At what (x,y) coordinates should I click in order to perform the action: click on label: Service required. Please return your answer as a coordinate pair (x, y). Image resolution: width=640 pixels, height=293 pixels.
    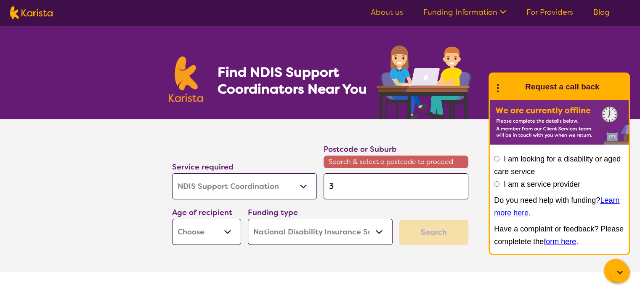
    Looking at the image, I should click on (203, 167).